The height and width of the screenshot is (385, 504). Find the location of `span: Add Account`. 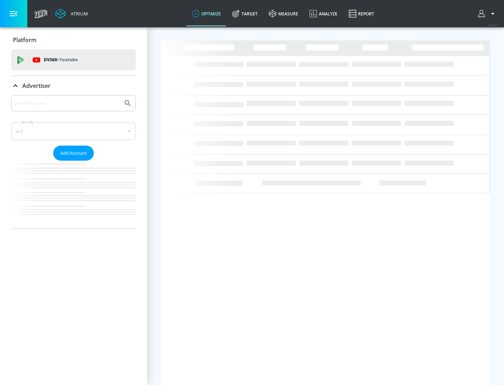

span: Add Account is located at coordinates (73, 153).